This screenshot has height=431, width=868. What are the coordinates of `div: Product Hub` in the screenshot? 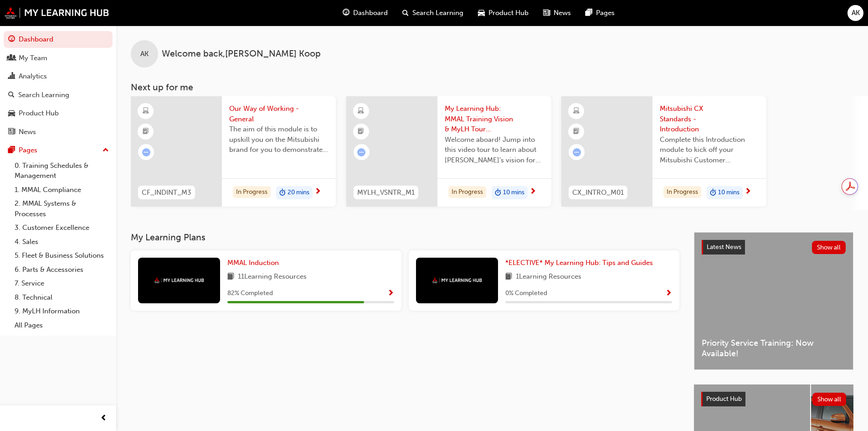 It's located at (39, 113).